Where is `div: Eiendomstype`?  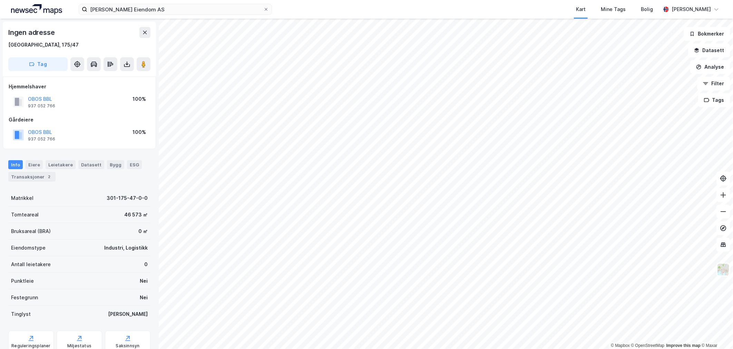
div: Eiendomstype is located at coordinates (28, 248).